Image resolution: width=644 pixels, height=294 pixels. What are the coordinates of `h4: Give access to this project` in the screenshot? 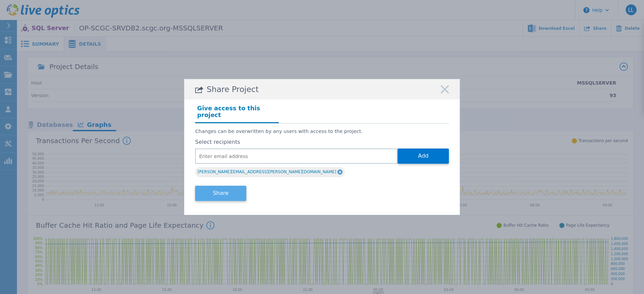 It's located at (237, 113).